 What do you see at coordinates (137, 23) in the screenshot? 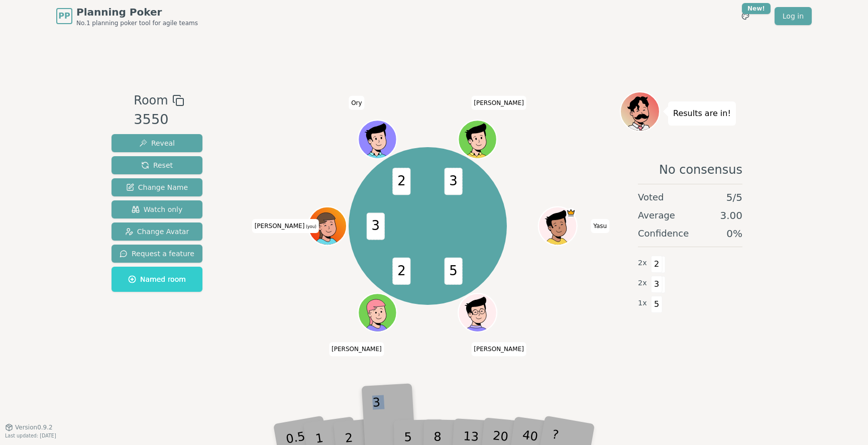
I see `span: No.1 planning poker tool for agile teams` at bounding box center [137, 23].